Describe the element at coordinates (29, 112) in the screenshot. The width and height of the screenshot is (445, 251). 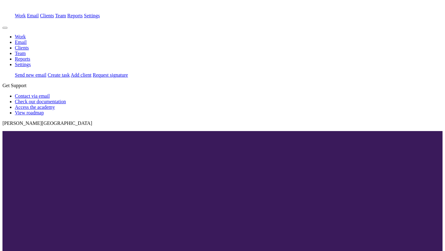
I see `span: View roadmap` at that location.